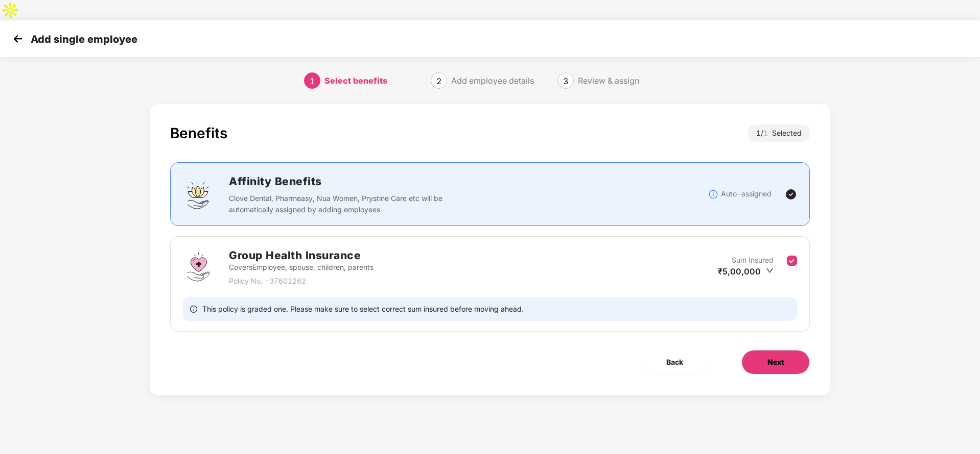 Image resolution: width=980 pixels, height=454 pixels. What do you see at coordinates (84, 39) in the screenshot?
I see `p: Add single employee` at bounding box center [84, 39].